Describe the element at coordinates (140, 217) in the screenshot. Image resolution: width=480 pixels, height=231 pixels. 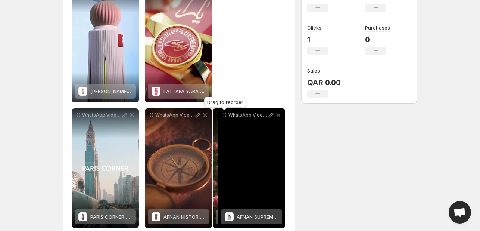
I see `span: PARIS CORNER KHAIR CONFECTION 100ML` at that location.